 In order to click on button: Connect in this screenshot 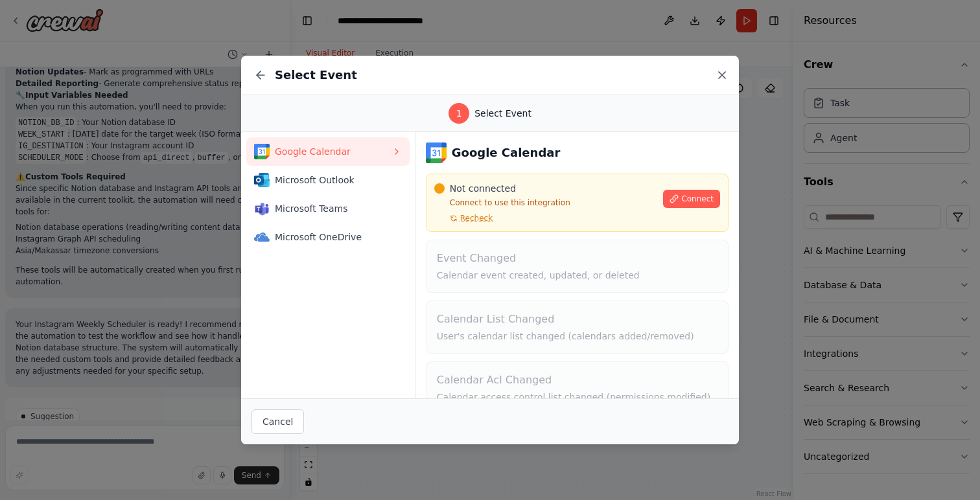, I will do `click(692, 199)`.